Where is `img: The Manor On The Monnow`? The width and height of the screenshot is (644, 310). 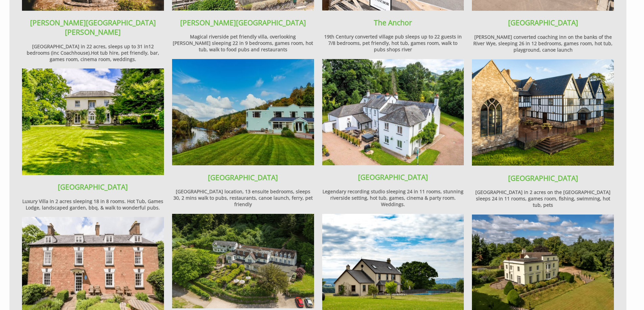 img: The Manor On The Monnow is located at coordinates (543, 112).